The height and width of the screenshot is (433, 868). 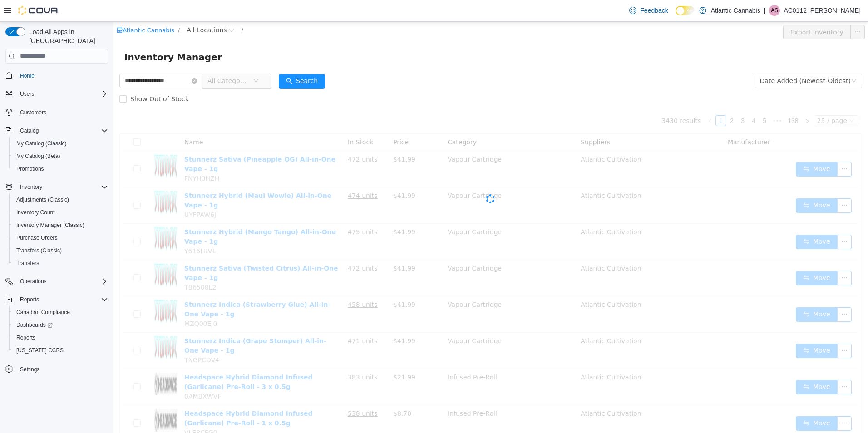 What do you see at coordinates (63, 36) in the screenshot?
I see `span: Inventory Manager` at bounding box center [63, 36].